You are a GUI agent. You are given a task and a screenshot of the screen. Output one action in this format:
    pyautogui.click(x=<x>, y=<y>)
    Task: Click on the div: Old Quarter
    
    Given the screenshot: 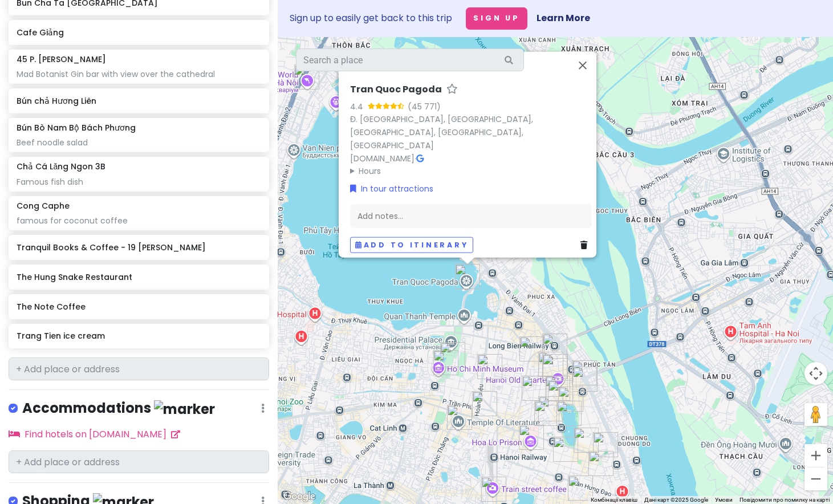 What is the action you would take?
    pyautogui.click(x=555, y=367)
    